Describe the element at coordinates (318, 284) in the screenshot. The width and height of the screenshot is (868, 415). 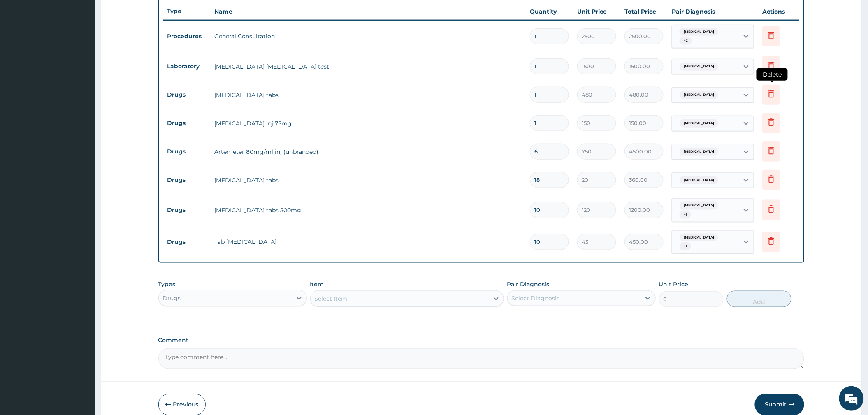
I see `label: Item` at that location.